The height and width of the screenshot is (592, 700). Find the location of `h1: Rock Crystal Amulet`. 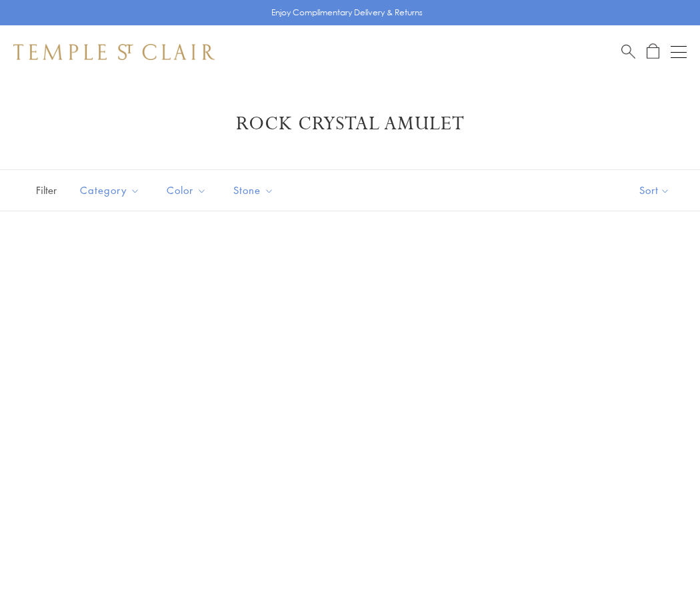

h1: Rock Crystal Amulet is located at coordinates (350, 124).